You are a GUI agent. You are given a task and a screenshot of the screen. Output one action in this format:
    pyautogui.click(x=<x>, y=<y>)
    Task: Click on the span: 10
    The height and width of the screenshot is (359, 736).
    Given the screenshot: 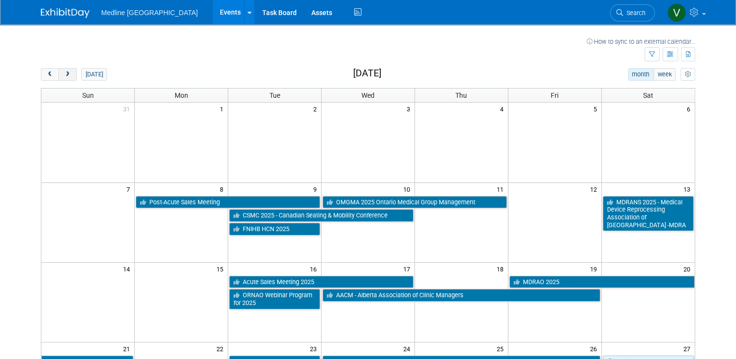 What is the action you would take?
    pyautogui.click(x=408, y=189)
    